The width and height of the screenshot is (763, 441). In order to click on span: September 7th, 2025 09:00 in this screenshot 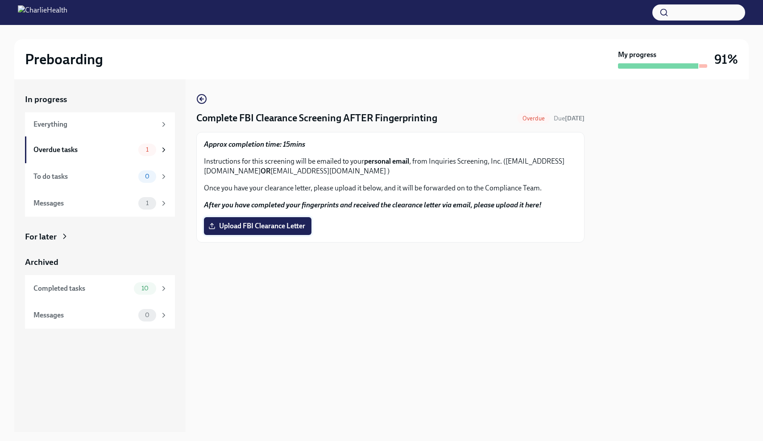, I will do `click(569, 118)`.